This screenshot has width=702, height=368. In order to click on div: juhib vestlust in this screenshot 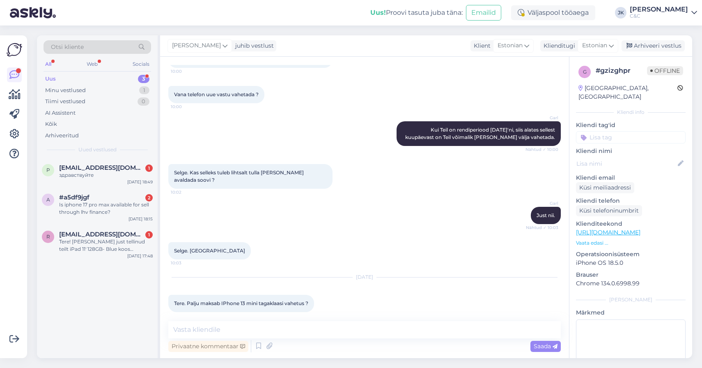, I will do `click(253, 46)`.